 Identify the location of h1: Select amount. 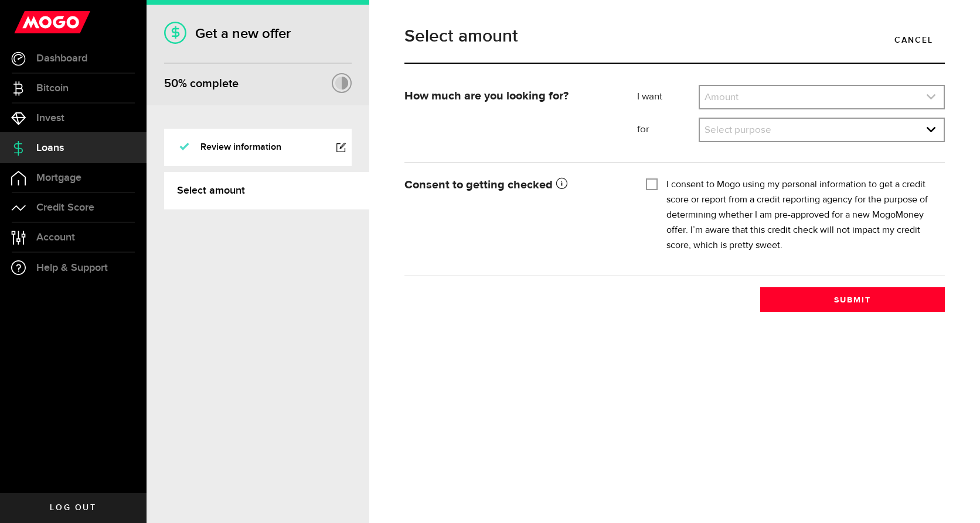
(674, 36).